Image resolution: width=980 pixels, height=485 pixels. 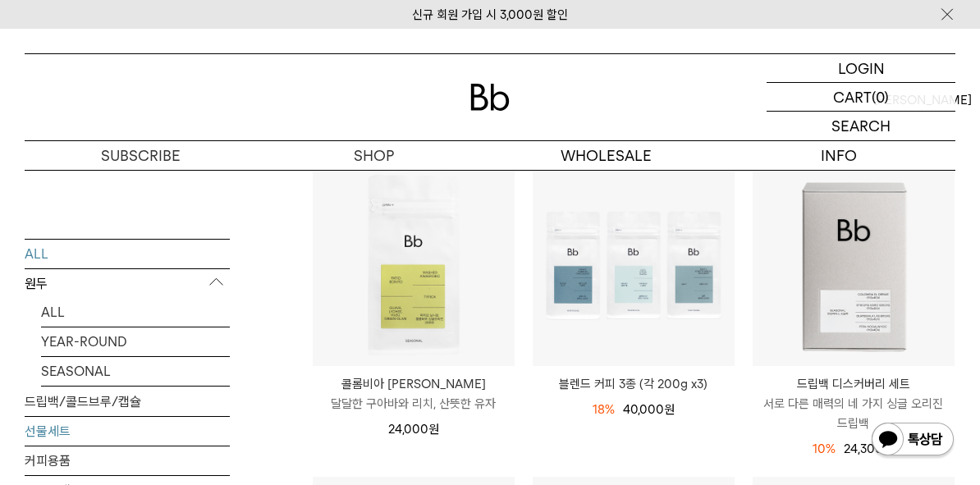 I want to click on span: 24,000, so click(x=414, y=429).